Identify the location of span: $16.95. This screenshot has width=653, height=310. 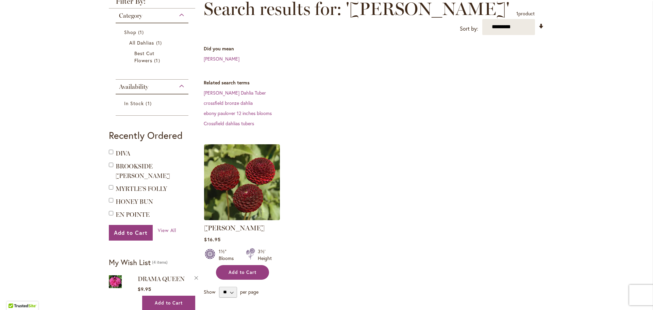
(212, 239).